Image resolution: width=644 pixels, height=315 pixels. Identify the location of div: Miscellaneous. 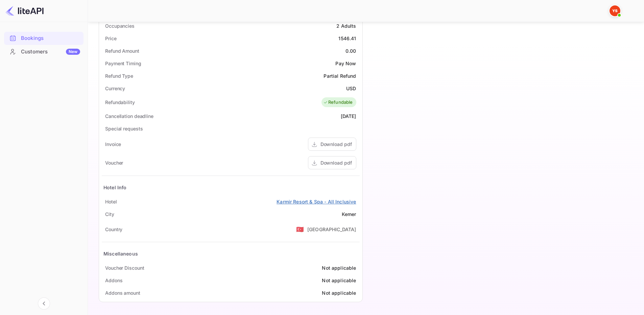
(121, 253).